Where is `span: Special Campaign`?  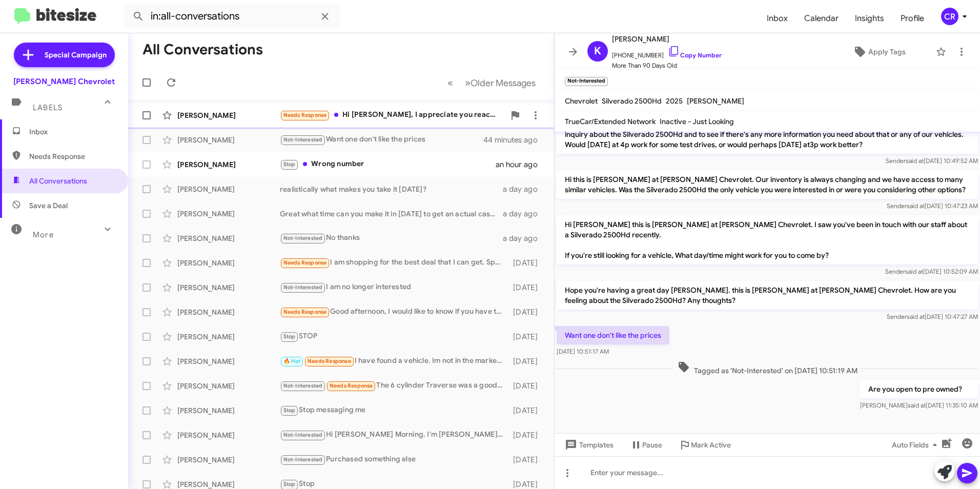
span: Special Campaign is located at coordinates (76, 55).